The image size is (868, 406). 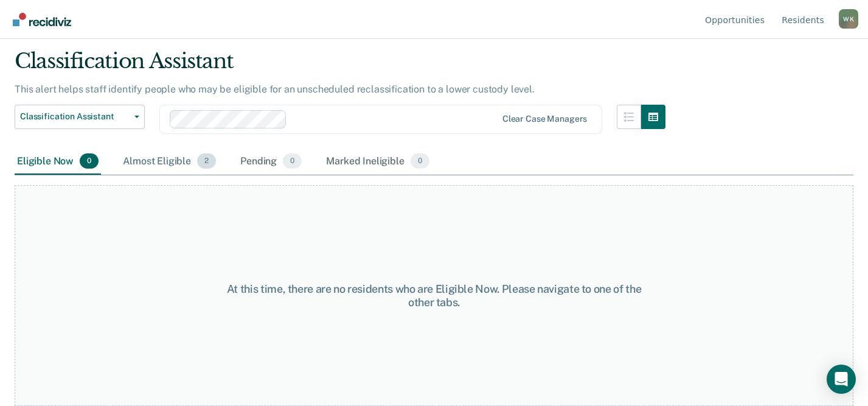 What do you see at coordinates (544, 119) in the screenshot?
I see `div: Clear case managers` at bounding box center [544, 119].